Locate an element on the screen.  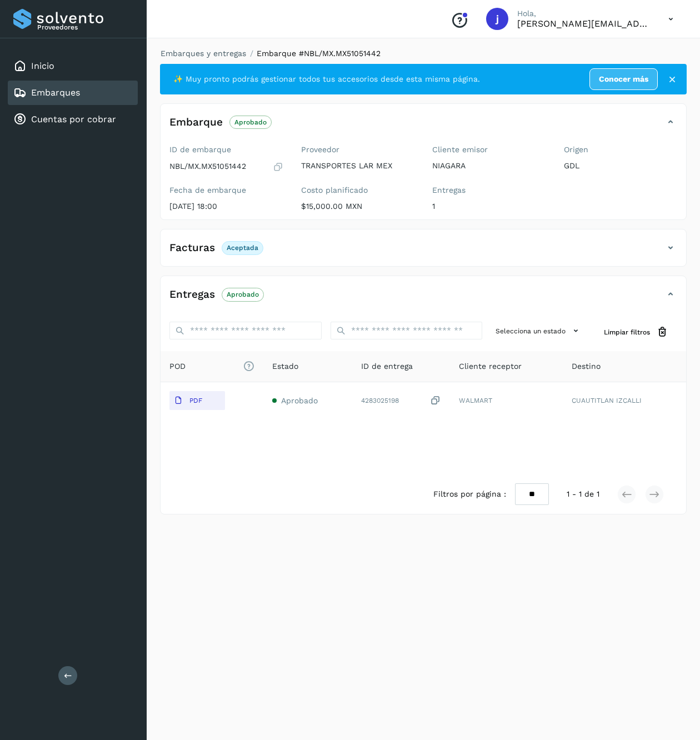
span: POD is located at coordinates (212, 366).